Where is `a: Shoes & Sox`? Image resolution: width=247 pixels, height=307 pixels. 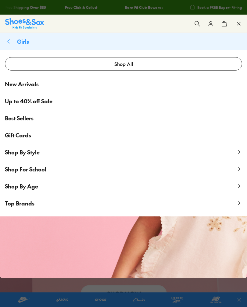 a: Shoes & Sox is located at coordinates (25, 23).